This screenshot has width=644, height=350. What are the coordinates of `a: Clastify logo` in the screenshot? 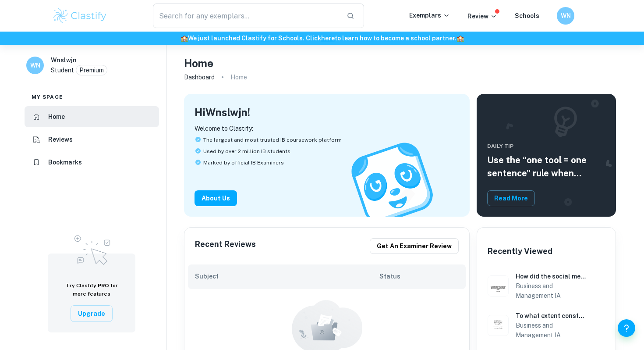 It's located at (80, 16).